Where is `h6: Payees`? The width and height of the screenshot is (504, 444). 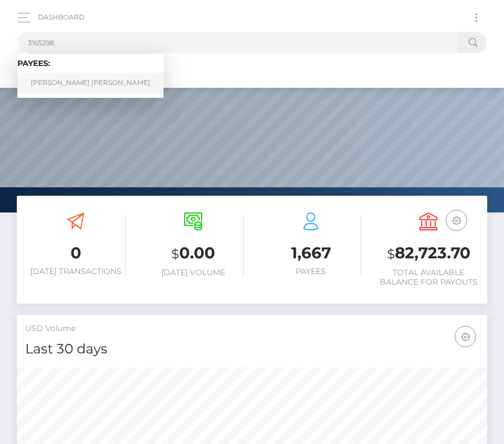
h6: Payees is located at coordinates (311, 271).